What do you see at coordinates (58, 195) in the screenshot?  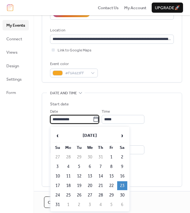 I see `td: 24` at bounding box center [58, 195].